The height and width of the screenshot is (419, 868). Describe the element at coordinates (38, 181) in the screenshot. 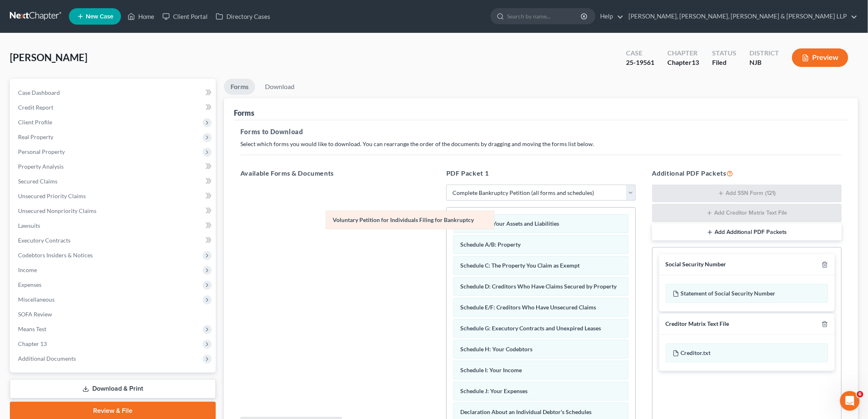

I see `span: Secured Claims` at that location.